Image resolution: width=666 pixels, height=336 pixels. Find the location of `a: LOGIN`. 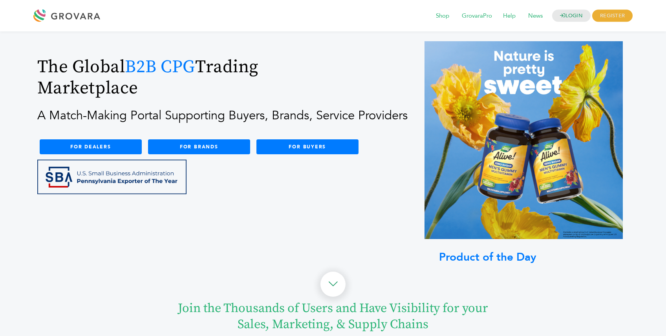

a: LOGIN is located at coordinates (571, 16).